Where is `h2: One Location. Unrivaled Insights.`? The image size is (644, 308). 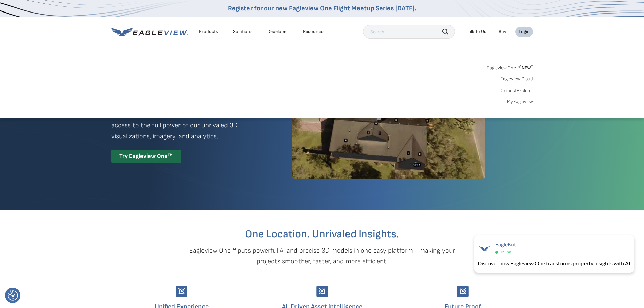 h2: One Location. Unrivaled Insights. is located at coordinates (322, 235).